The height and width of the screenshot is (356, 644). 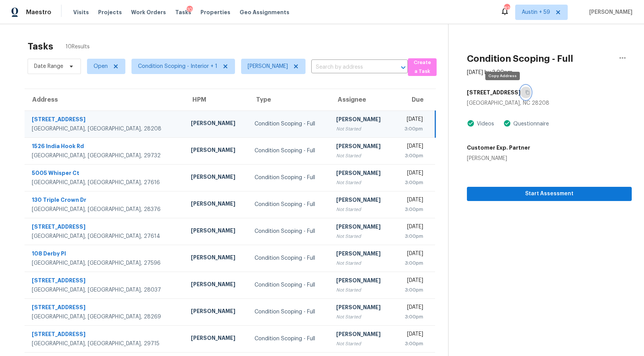 What do you see at coordinates (484, 124) in the screenshot?
I see `div: Videos` at bounding box center [484, 124].